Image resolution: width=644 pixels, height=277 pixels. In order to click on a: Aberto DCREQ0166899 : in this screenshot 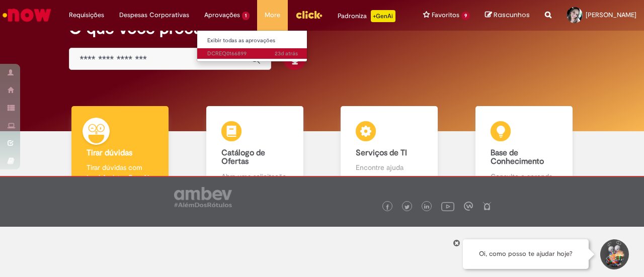, I will do `click(253, 54)`.